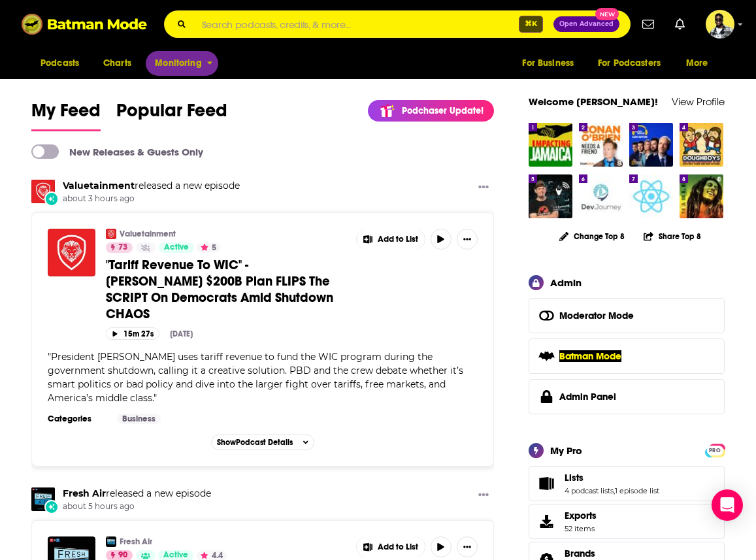  Describe the element at coordinates (715, 449) in the screenshot. I see `a: PRO` at that location.